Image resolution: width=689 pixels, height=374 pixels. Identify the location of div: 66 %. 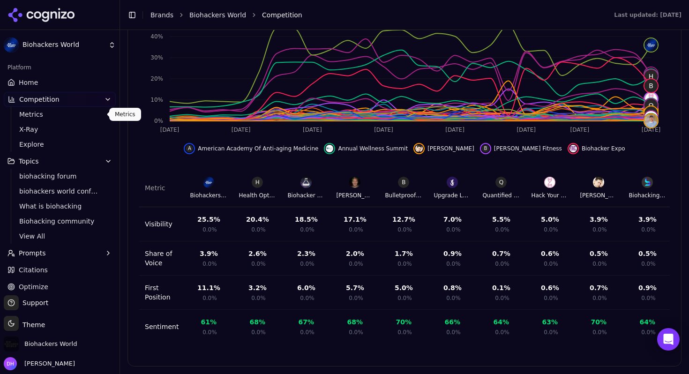
(453, 322).